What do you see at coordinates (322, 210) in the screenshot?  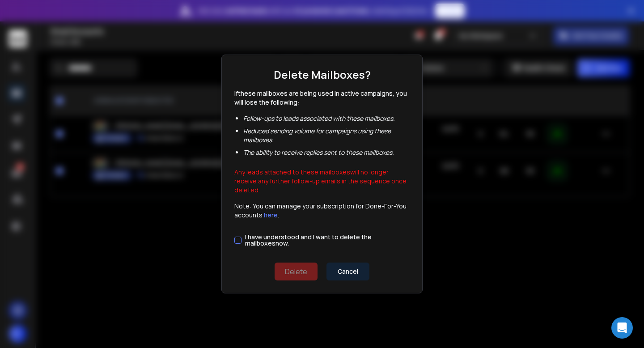 I see `p: Note: You can manage your subscription for Done-For-You accounts .` at bounding box center [322, 210].